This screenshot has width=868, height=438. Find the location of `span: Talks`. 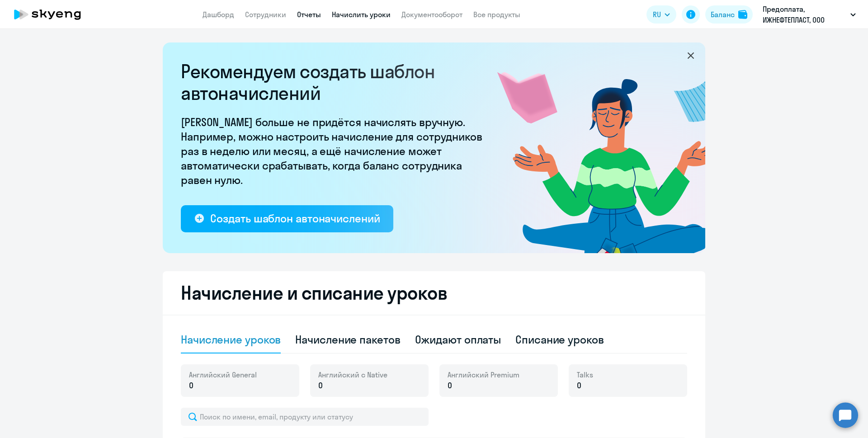

span: Talks is located at coordinates (585, 375).